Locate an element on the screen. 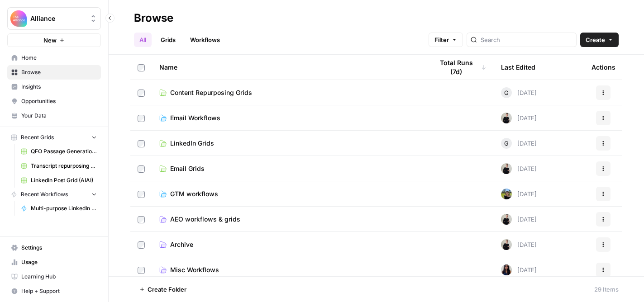 The width and height of the screenshot is (644, 302). span: Browse is located at coordinates (59, 73).